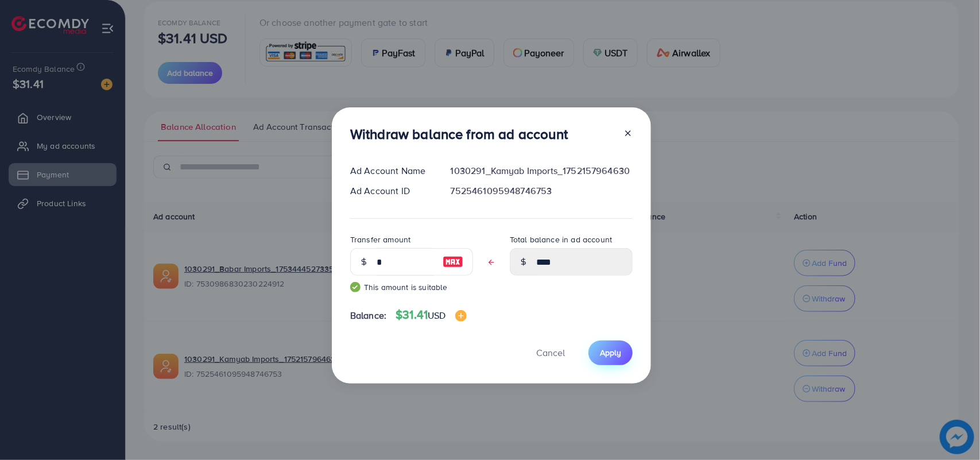  What do you see at coordinates (610, 353) in the screenshot?
I see `button: Apply` at bounding box center [610, 353].